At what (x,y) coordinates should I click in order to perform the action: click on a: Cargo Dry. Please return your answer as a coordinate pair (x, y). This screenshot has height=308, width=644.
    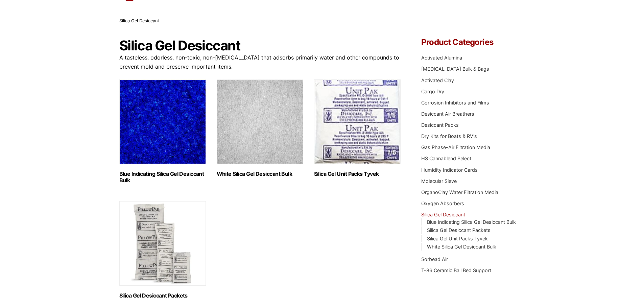
    Looking at the image, I should click on (433, 91).